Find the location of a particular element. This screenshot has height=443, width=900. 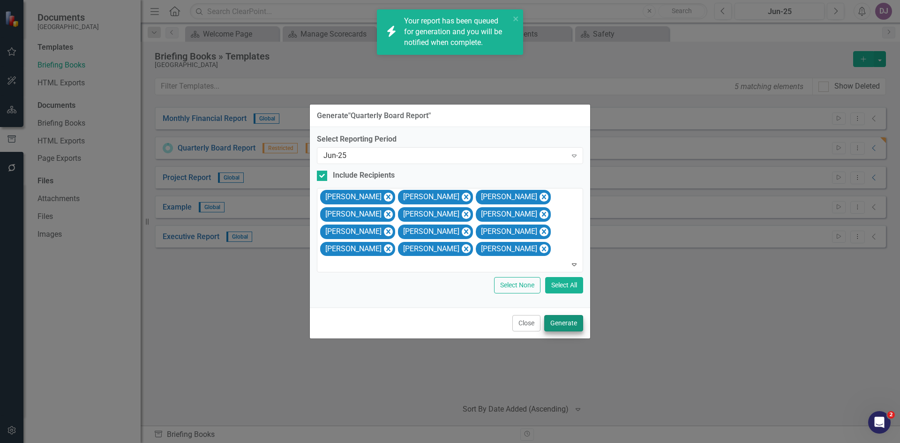

div: Remove Heather Couch is located at coordinates (388, 197).